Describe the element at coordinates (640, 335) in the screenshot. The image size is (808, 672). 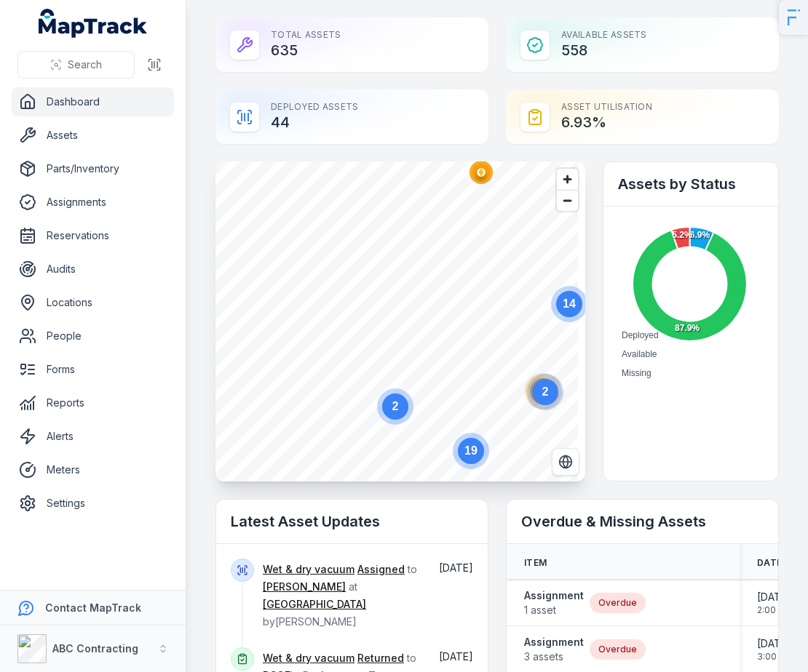
I see `span: Deployed` at that location.